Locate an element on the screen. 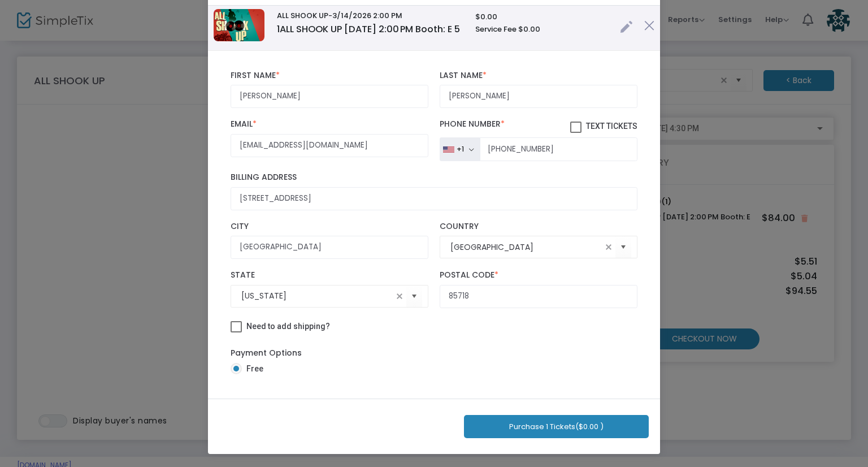 The height and width of the screenshot is (467, 868). input: Phone Number is located at coordinates (559, 149).